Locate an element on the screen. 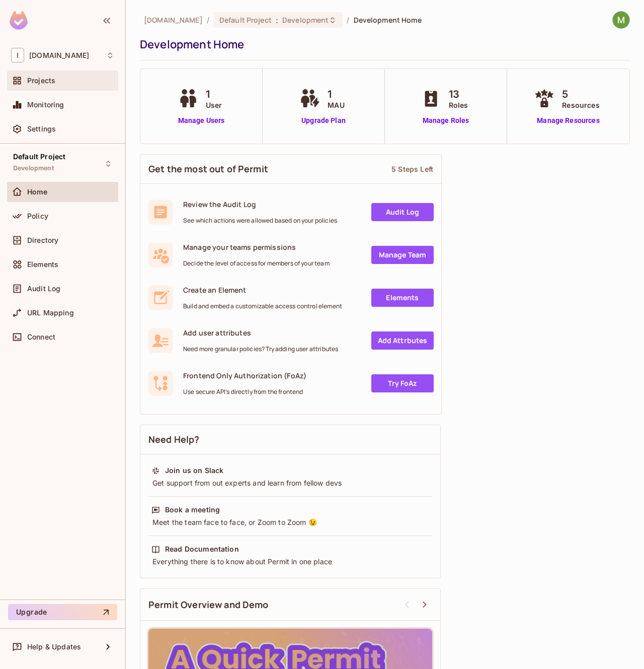 The image size is (644, 669). span: Projects is located at coordinates (41, 81).